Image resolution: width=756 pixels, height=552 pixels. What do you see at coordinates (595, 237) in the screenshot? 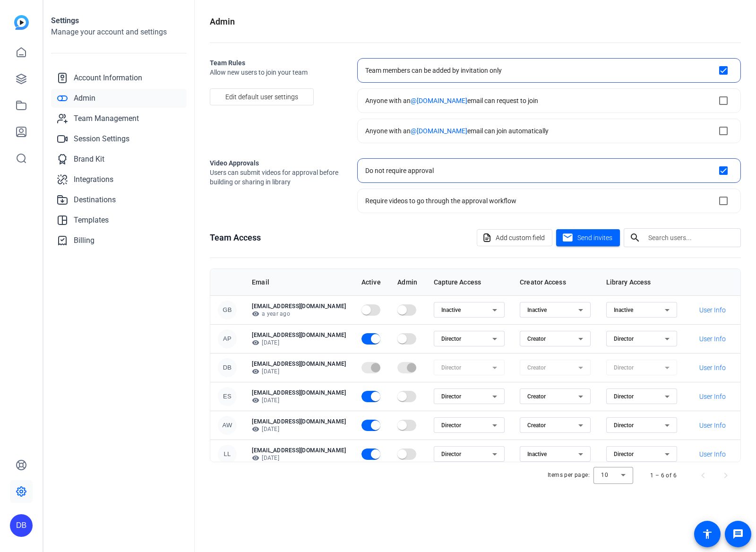
I see `span: Send invites` at bounding box center [595, 237].